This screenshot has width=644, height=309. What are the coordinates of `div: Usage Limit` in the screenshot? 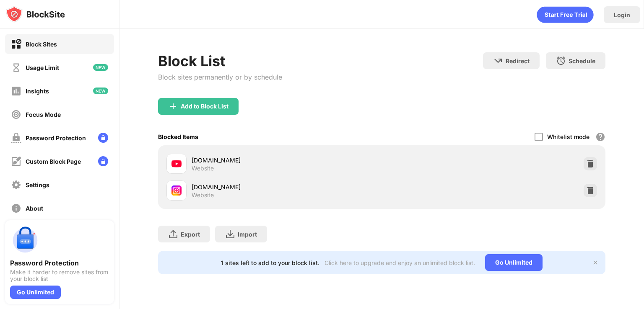 It's located at (42, 67).